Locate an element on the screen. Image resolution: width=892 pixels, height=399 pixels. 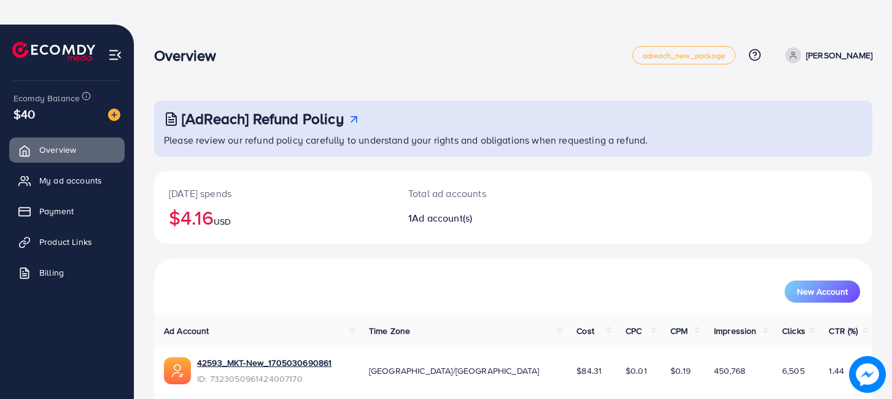
img: logo is located at coordinates (53, 51).